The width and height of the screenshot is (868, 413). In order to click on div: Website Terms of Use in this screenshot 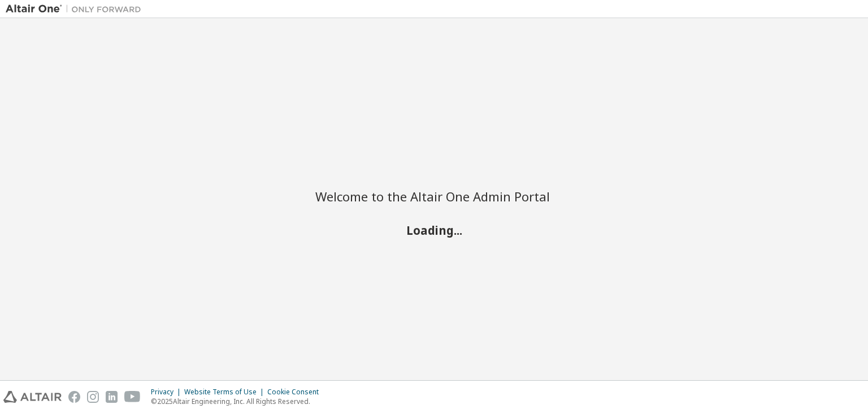, I will do `click(225, 392)`.